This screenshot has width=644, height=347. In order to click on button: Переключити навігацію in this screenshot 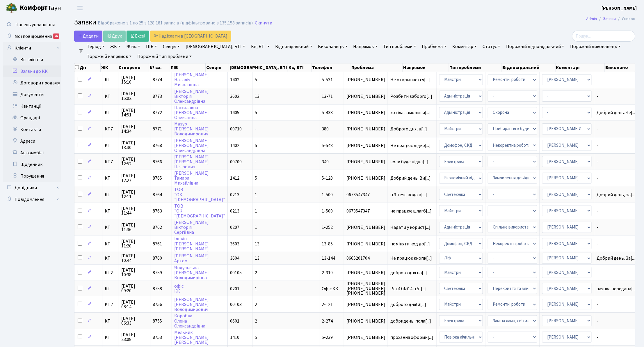, I will do `click(80, 8)`.